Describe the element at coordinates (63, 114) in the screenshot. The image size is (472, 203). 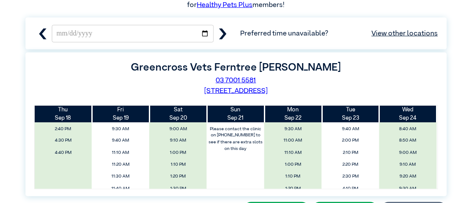
I see `th: Sep 18` at that location.